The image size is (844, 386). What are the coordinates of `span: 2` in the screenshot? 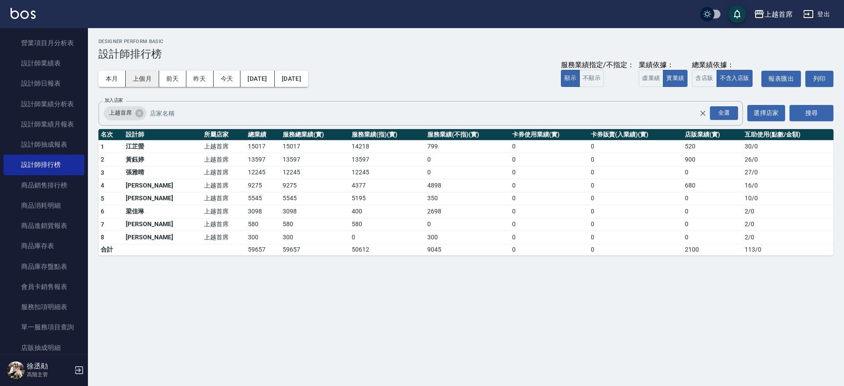 It's located at (102, 160).